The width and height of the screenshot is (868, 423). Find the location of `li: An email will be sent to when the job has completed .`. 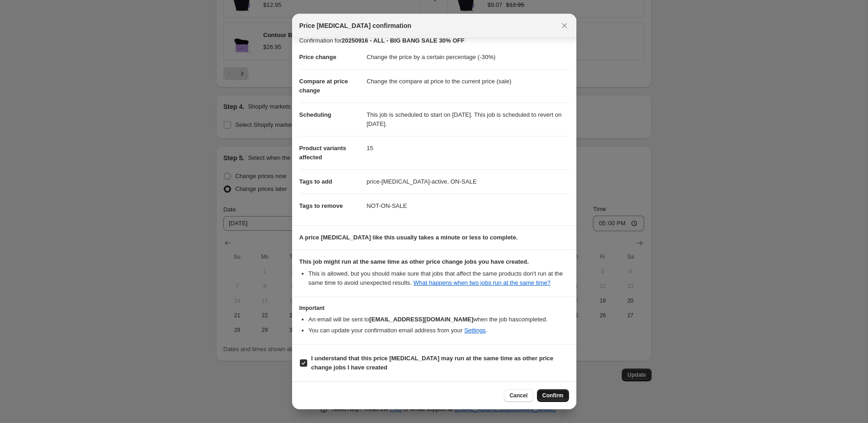

li: An email will be sent to when the job has completed . is located at coordinates (439, 320).